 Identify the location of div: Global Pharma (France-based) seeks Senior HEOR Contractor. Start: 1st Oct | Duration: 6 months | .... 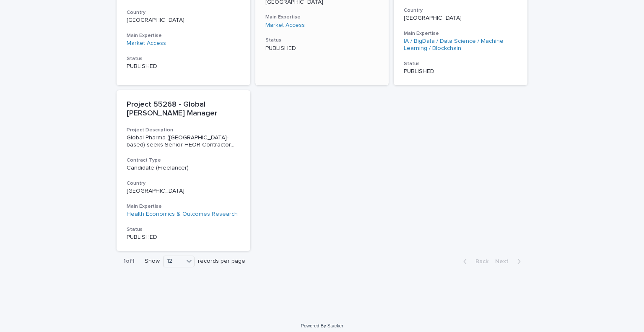
(183, 141).